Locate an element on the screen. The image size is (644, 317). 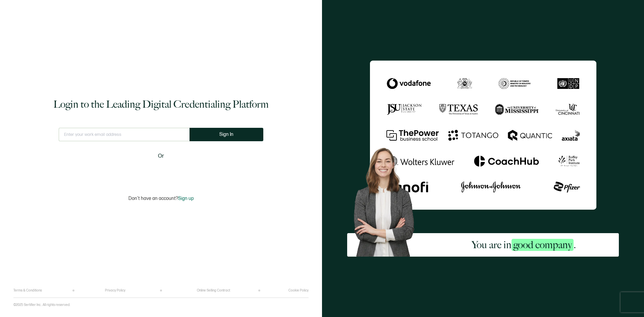
img: Sertifier Login - You are in <span class="strong-h">good company</span>. Hero is located at coordinates (388, 199).